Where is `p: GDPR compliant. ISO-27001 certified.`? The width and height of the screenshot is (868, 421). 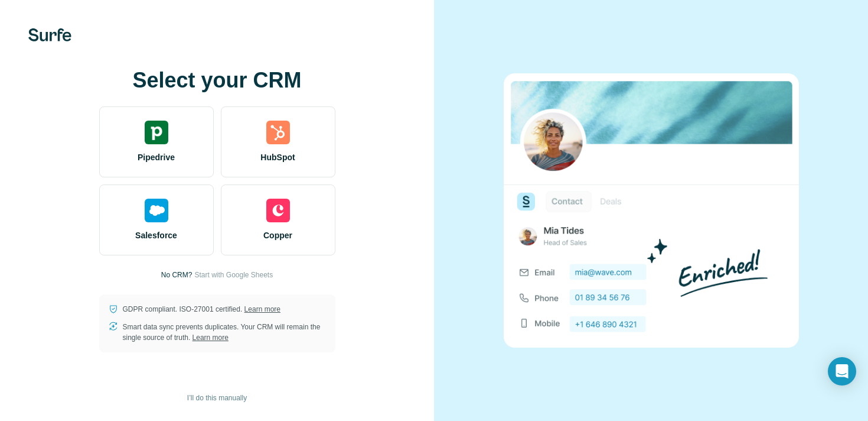
p: GDPR compliant. ISO-27001 certified. is located at coordinates (201, 309).